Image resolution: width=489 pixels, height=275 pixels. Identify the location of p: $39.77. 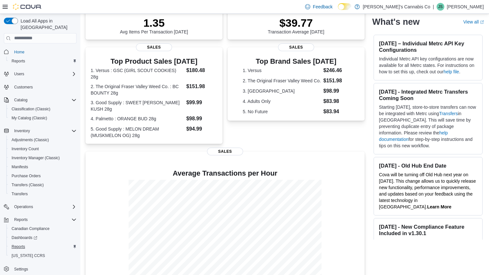
(296, 23).